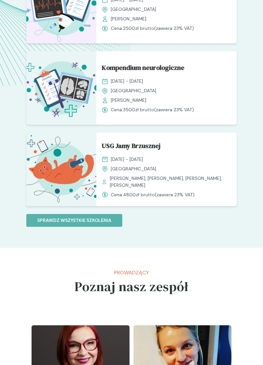 The image size is (263, 365). What do you see at coordinates (74, 220) in the screenshot?
I see `a: Sprawdz wszystkie szkolenia` at bounding box center [74, 220].